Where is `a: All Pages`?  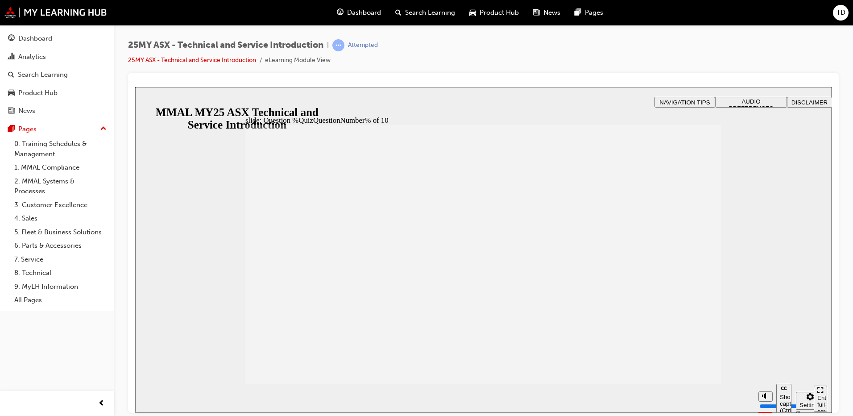
a: All Pages is located at coordinates (60, 300).